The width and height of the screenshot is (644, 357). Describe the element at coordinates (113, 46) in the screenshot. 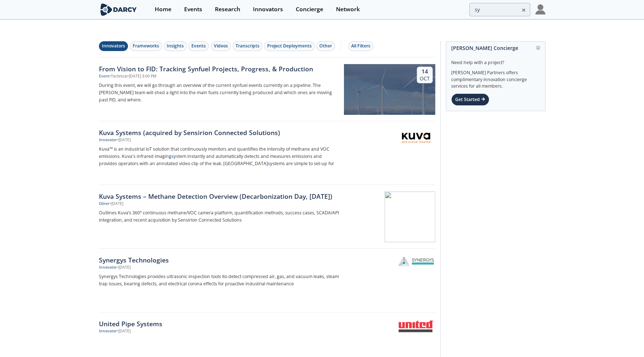

I see `button: Innovators` at that location.